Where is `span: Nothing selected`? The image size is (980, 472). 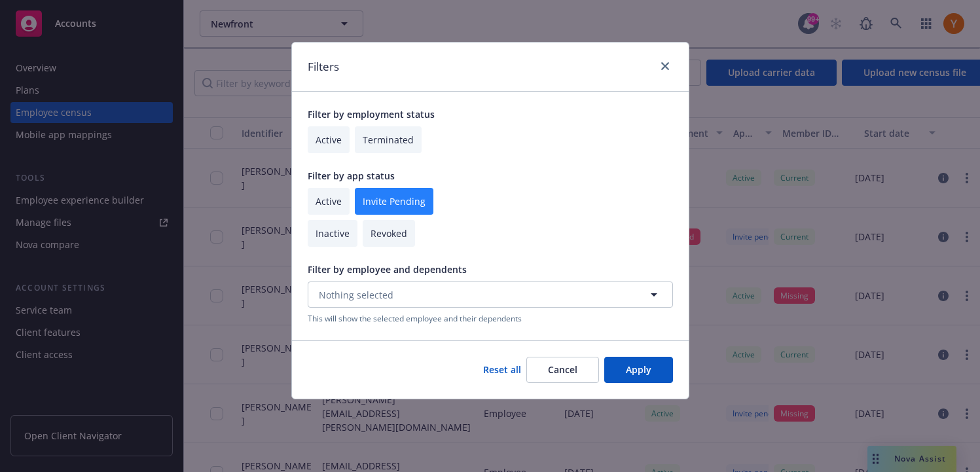
span: Nothing selected is located at coordinates (356, 295).